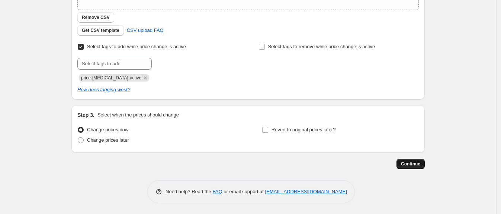  I want to click on input: Select tags to add, so click(114, 64).